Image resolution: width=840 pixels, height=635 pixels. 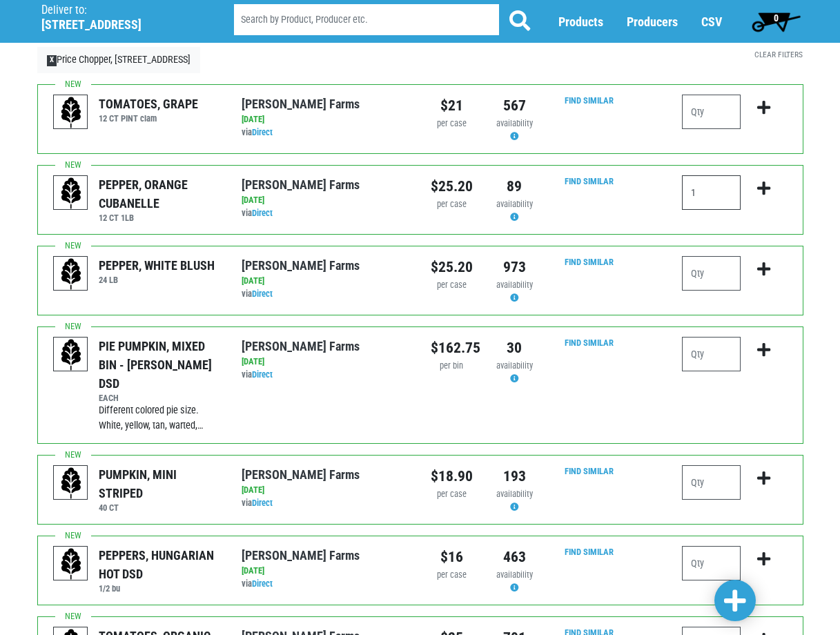 I want to click on span: Producers, so click(x=652, y=21).